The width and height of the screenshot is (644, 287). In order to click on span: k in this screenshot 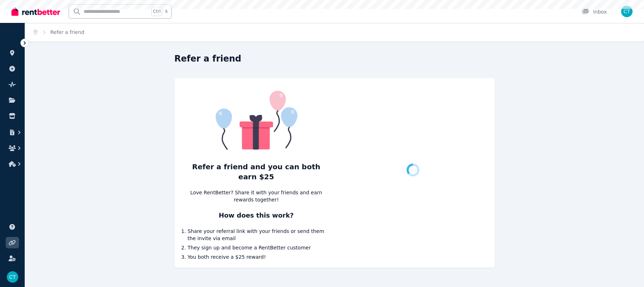, I will do `click(166, 12)`.